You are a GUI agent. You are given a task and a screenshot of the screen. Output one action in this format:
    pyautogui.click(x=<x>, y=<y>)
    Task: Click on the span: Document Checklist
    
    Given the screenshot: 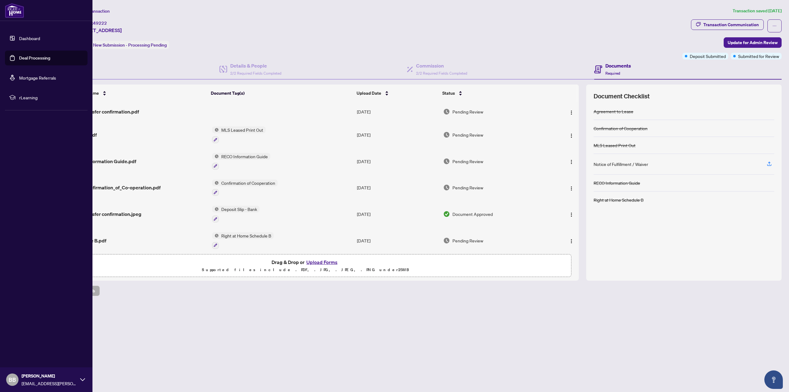 What is the action you would take?
    pyautogui.click(x=622, y=96)
    